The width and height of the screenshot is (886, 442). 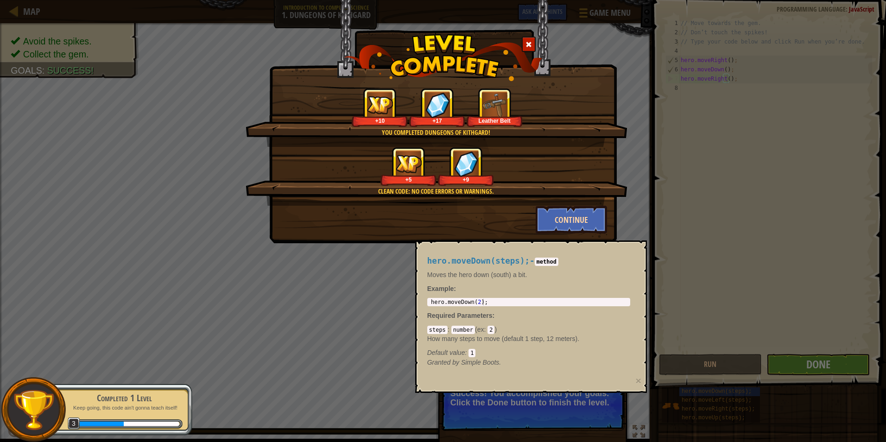 What do you see at coordinates (472, 353) in the screenshot?
I see `code: 1` at bounding box center [472, 353].